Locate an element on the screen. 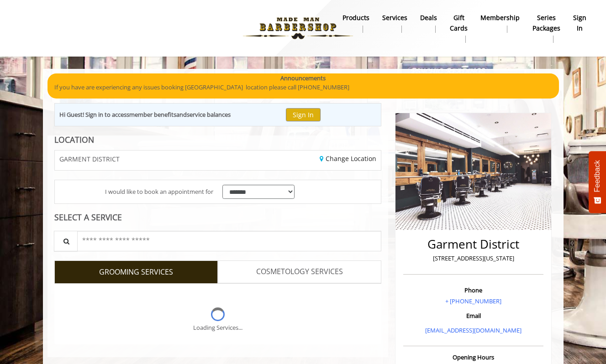 This screenshot has height=364, width=606. a: sign insign in is located at coordinates (579, 24).